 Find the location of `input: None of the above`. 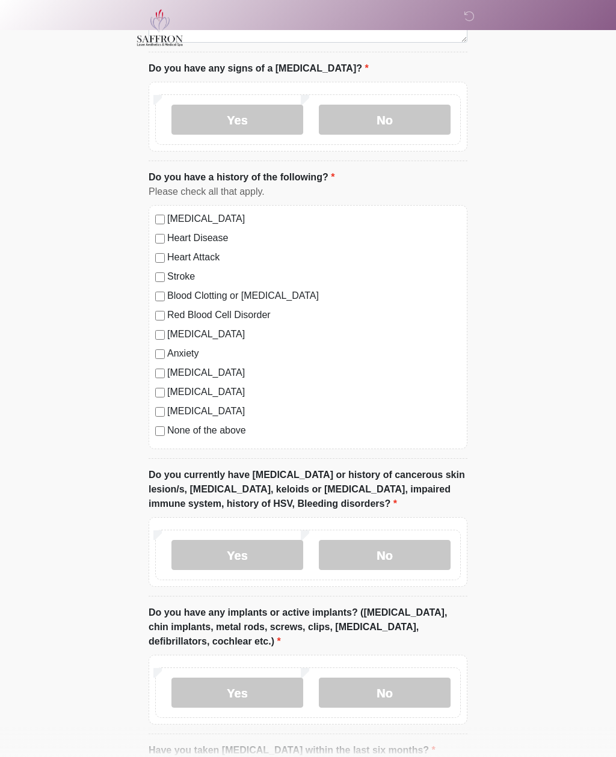

input: None of the above is located at coordinates (160, 431).